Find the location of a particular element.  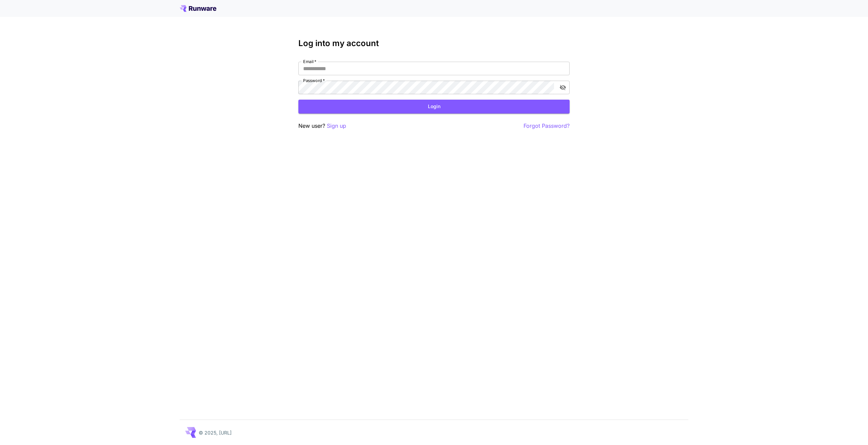

button: toggle password visibility is located at coordinates (563, 88).